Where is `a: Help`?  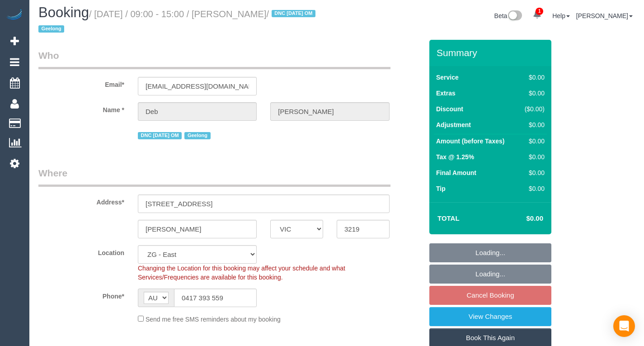 a: Help is located at coordinates (561, 16).